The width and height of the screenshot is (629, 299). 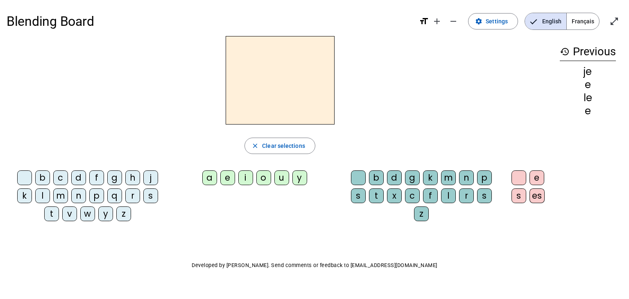 I want to click on span: Settings, so click(x=497, y=21).